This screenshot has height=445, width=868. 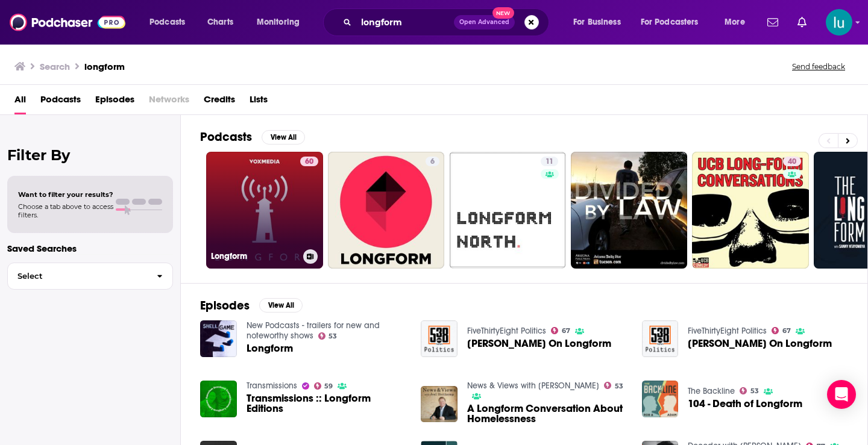 What do you see at coordinates (669, 22) in the screenshot?
I see `span: For Podcasters` at bounding box center [669, 22].